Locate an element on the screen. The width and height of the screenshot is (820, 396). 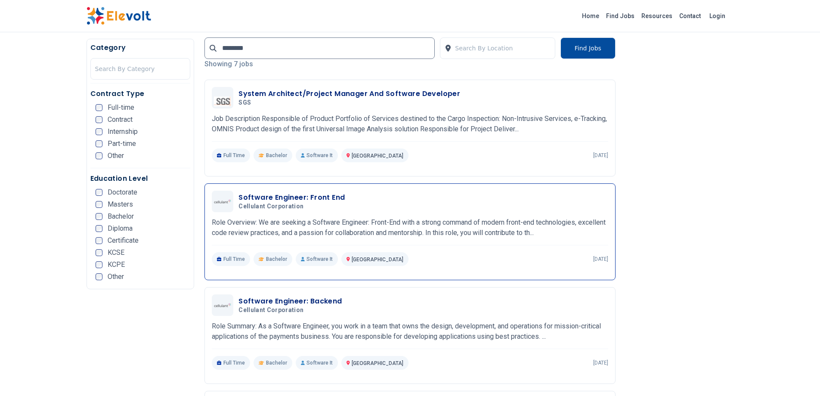
span: Certificate is located at coordinates (123, 241).